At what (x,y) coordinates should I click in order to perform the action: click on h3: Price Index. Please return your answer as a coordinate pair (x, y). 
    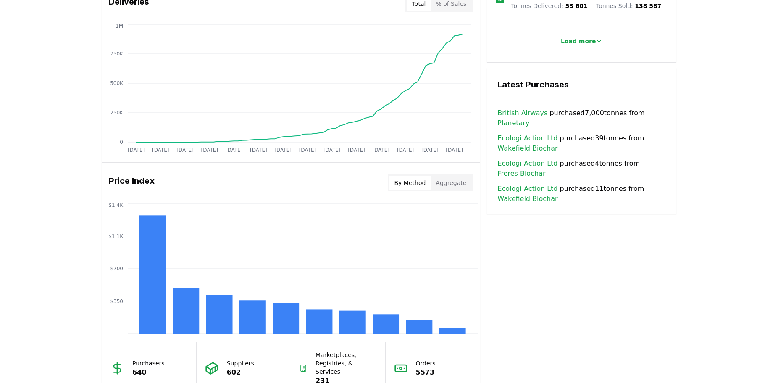
    Looking at the image, I should click on (131, 183).